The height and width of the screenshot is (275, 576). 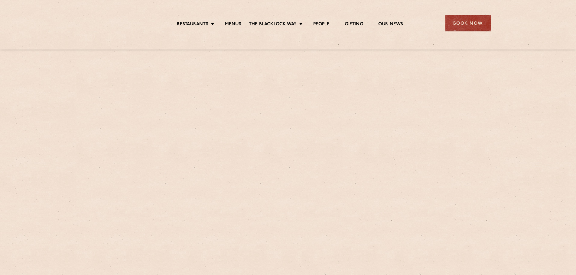 I want to click on a: People, so click(x=321, y=25).